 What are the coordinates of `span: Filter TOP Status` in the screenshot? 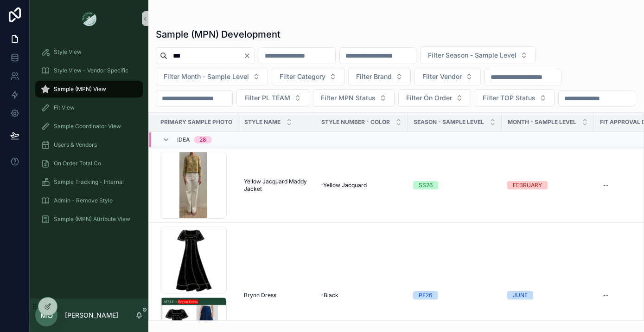 It's located at (509, 98).